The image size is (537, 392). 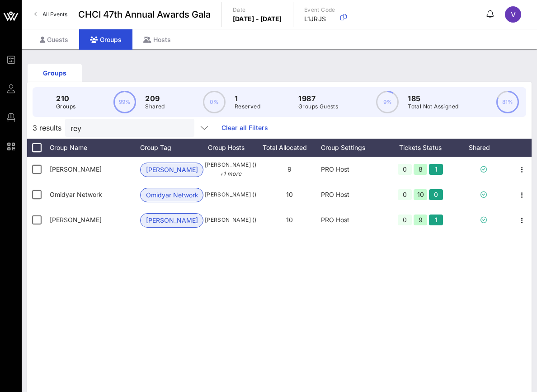 I want to click on div: Tickets Status, so click(x=421, y=148).